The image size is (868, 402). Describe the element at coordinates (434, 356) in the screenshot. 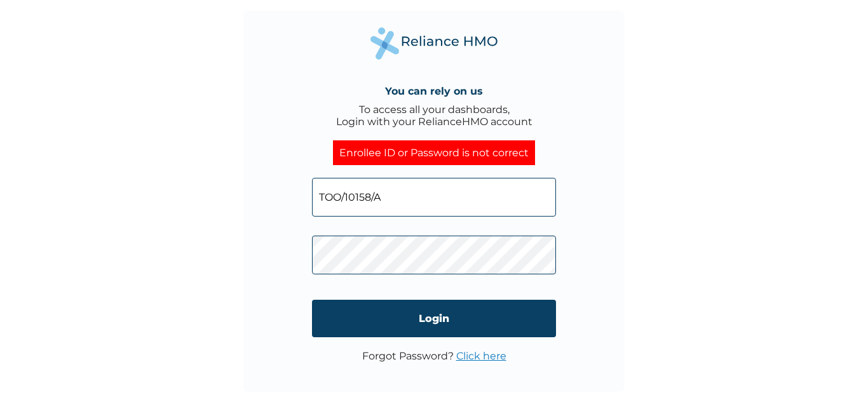

I see `p: Forgot Password?` at that location.